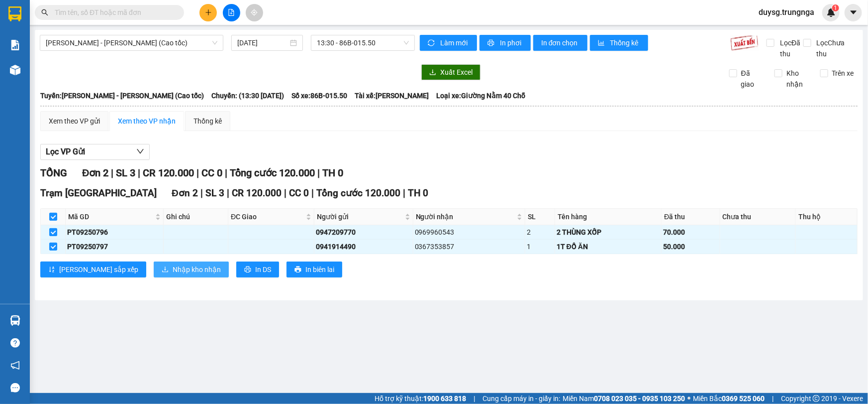 This screenshot has width=868, height=404. Describe the element at coordinates (836, 8) in the screenshot. I see `sup: 1` at that location.